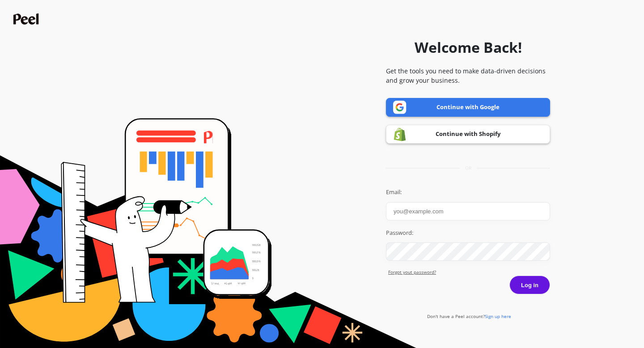  What do you see at coordinates (468, 168) in the screenshot?
I see `div: or` at bounding box center [468, 168].